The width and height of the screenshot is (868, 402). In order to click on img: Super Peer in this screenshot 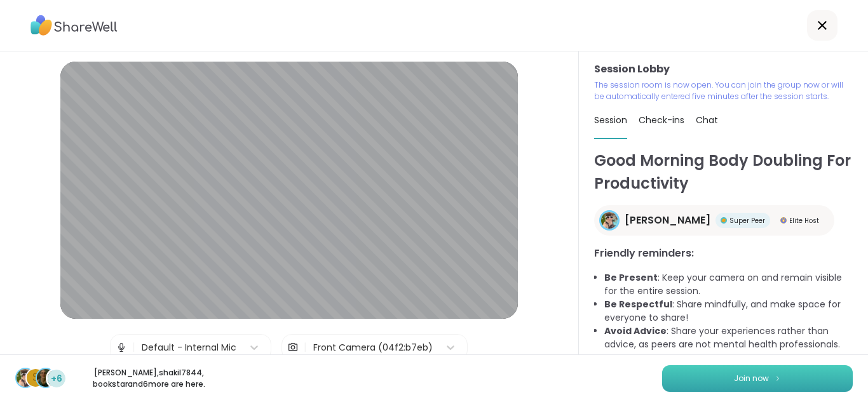, I will do `click(724, 220)`.